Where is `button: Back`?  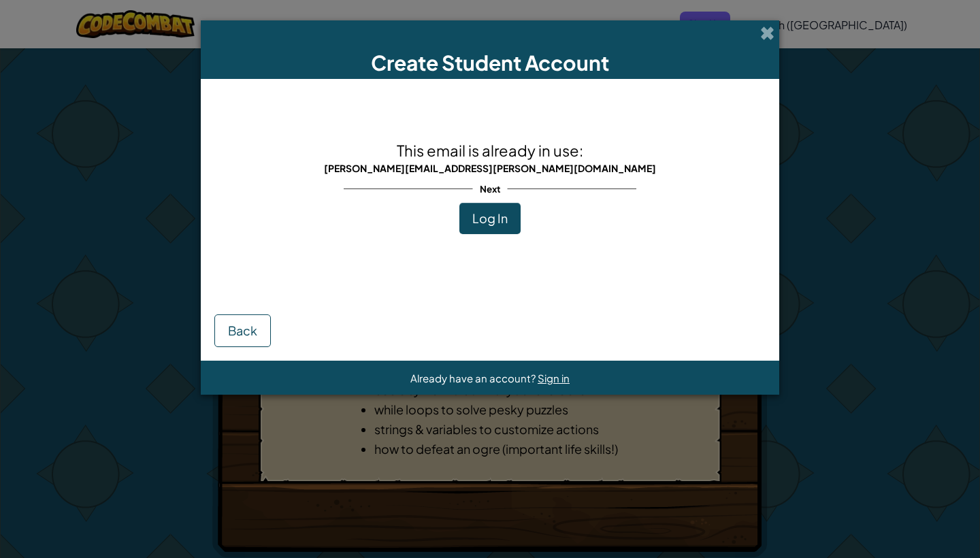 button: Back is located at coordinates (242, 331).